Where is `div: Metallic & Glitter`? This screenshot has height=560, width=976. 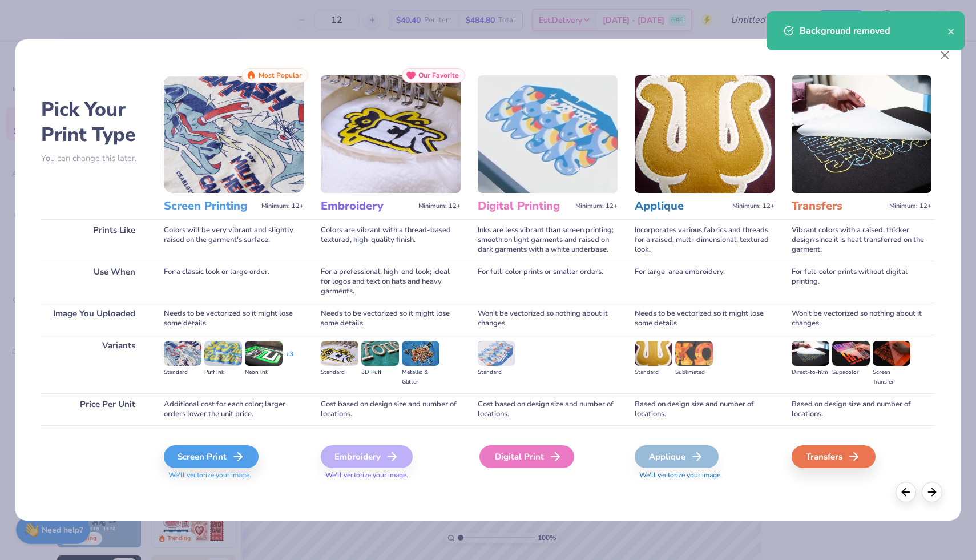 div: Metallic & Glitter is located at coordinates (421, 377).